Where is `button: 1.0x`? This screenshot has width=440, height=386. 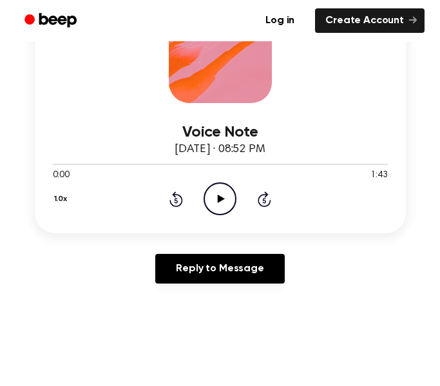
button: 1.0x is located at coordinates (63, 199).